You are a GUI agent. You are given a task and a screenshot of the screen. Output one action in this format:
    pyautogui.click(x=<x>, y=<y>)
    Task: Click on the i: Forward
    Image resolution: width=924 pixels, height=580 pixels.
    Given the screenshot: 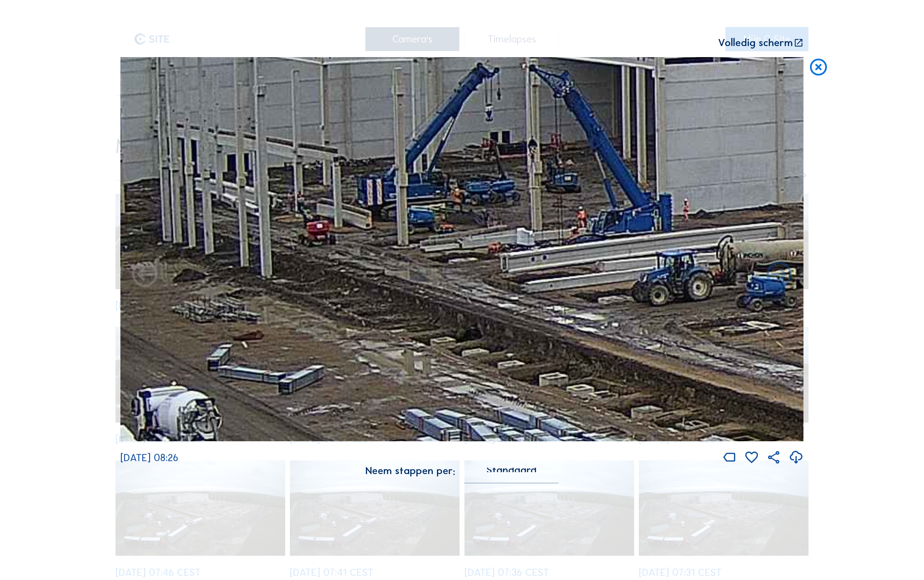 What is the action you would take?
    pyautogui.click(x=145, y=275)
    